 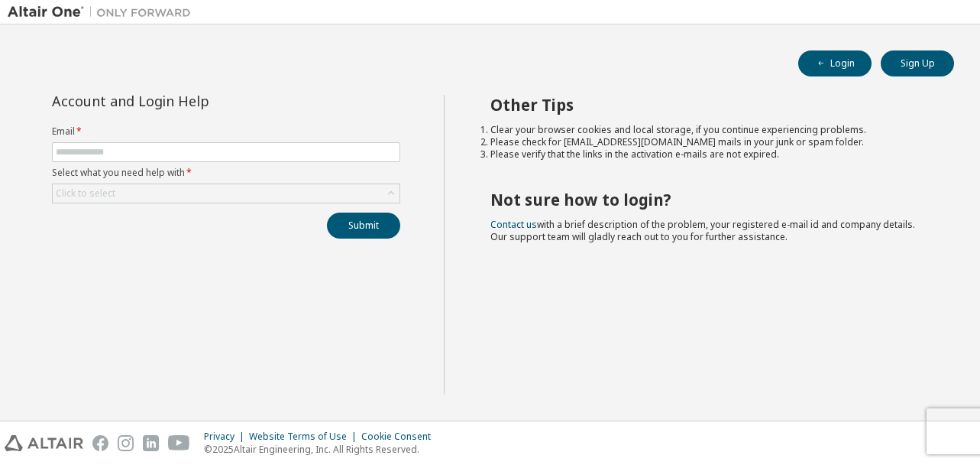 I want to click on img: instagram.svg, so click(x=126, y=443).